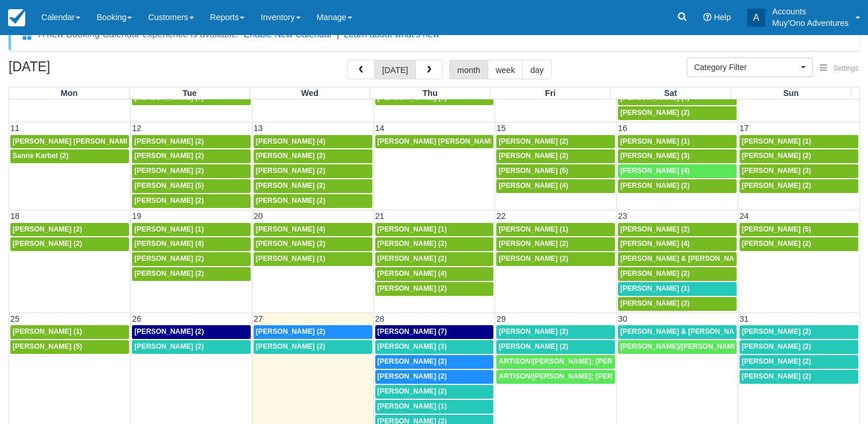 The width and height of the screenshot is (868, 424). What do you see at coordinates (138, 35) in the screenshot?
I see `div: A new Booking Calendar experience is available!` at bounding box center [138, 35].